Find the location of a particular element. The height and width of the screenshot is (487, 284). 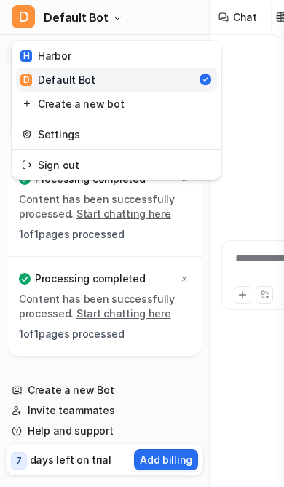

a: Sign out is located at coordinates (116, 165).